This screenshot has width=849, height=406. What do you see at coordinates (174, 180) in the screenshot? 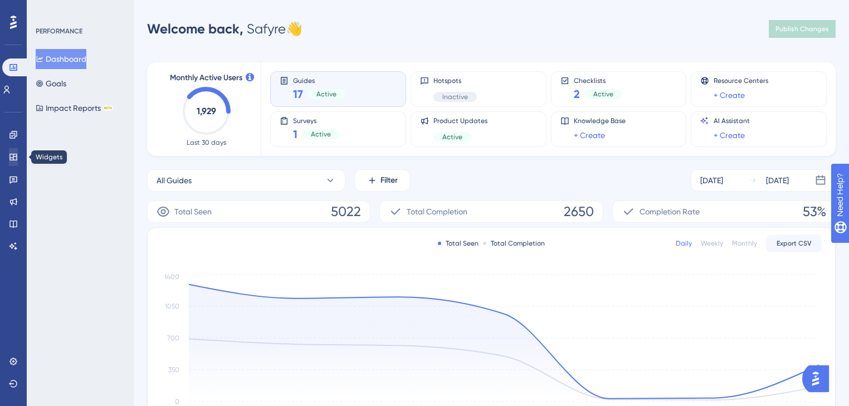
I see `span: All Guides` at bounding box center [174, 180].